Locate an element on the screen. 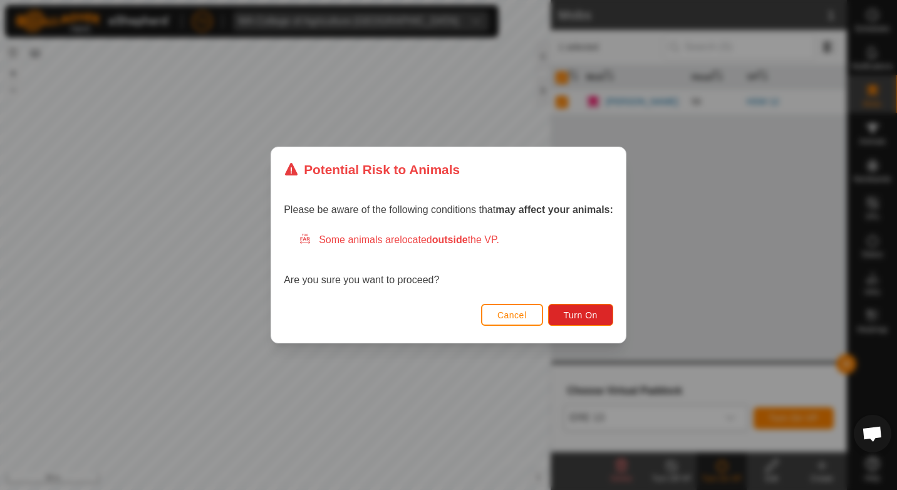 Image resolution: width=897 pixels, height=490 pixels. div: Potential Risk to Animals is located at coordinates (371, 169).